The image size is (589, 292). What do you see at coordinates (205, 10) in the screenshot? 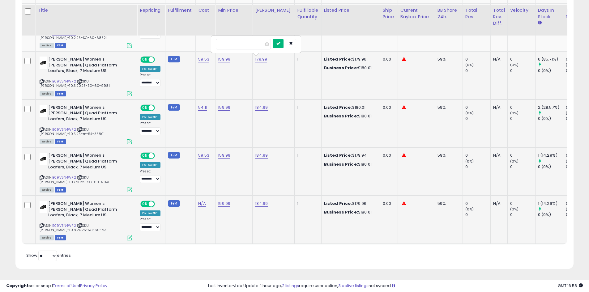
I see `div: Cost` at bounding box center [205, 10].